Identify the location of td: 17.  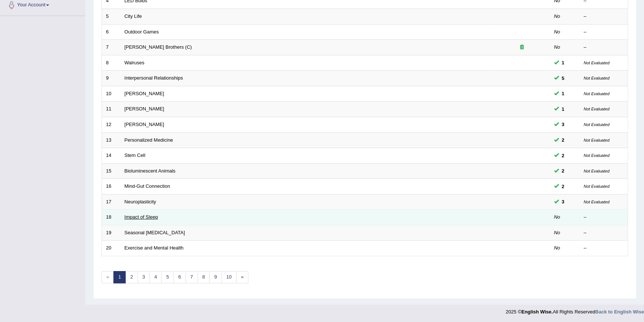
(111, 202).